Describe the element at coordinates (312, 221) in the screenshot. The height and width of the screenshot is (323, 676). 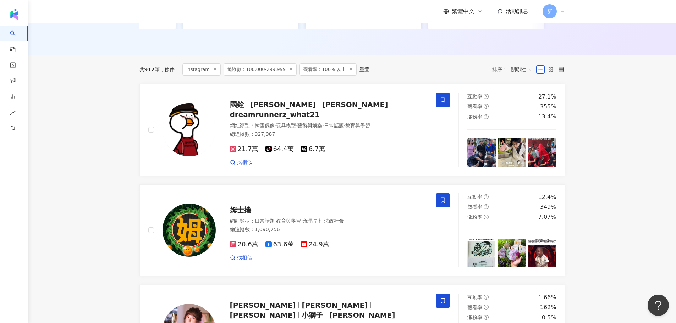
I see `span: 命理占卜` at that location.